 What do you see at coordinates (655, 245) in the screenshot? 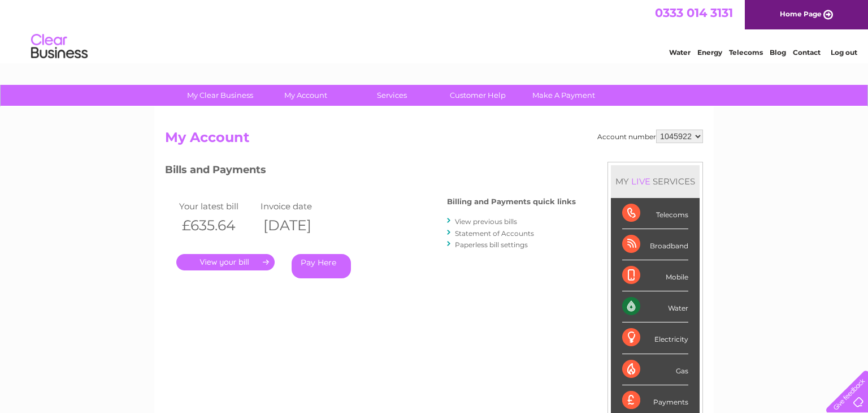
I see `div: Broadband` at bounding box center [655, 245].